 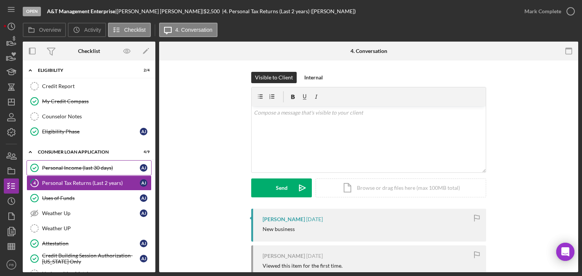 I want to click on button: 4. Conversation, so click(x=188, y=30).